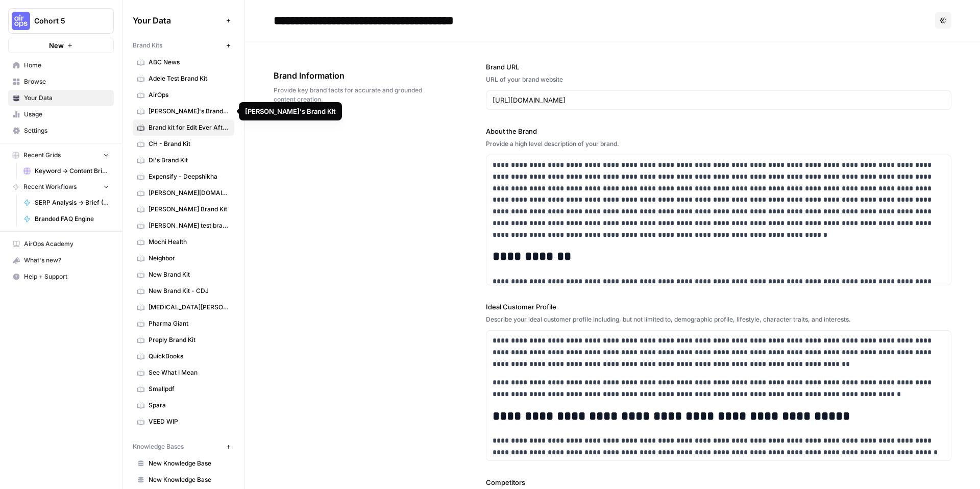 The height and width of the screenshot is (489, 980). What do you see at coordinates (66, 81) in the screenshot?
I see `span: Browse` at bounding box center [66, 81].